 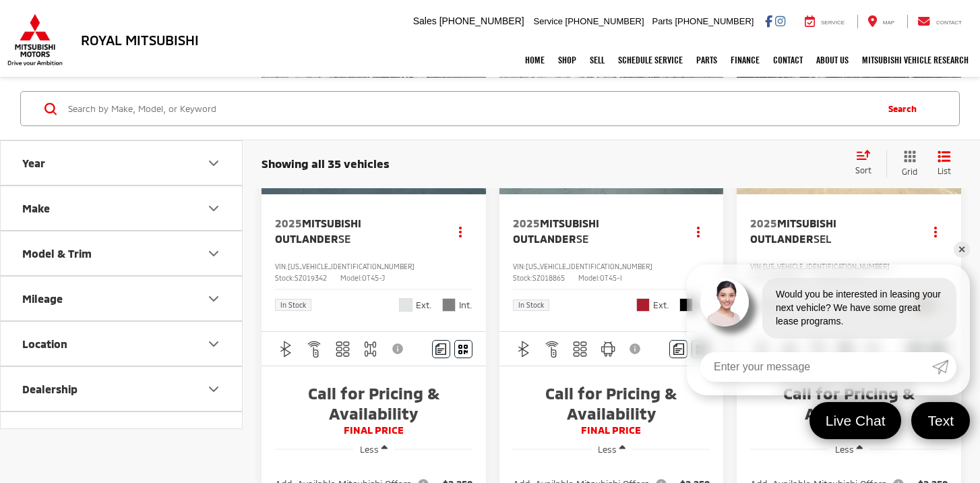 What do you see at coordinates (122, 343) in the screenshot?
I see `button: LocationLocation` at bounding box center [122, 343].